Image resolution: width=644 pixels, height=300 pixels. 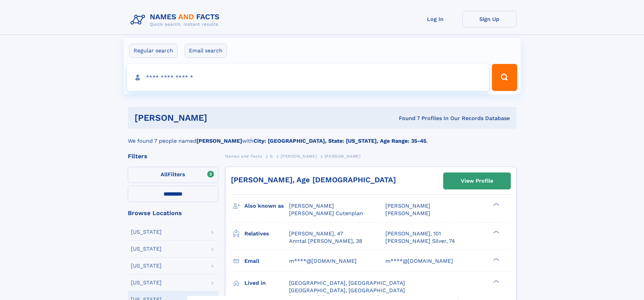 I want to click on div: Filters, so click(x=173, y=156).